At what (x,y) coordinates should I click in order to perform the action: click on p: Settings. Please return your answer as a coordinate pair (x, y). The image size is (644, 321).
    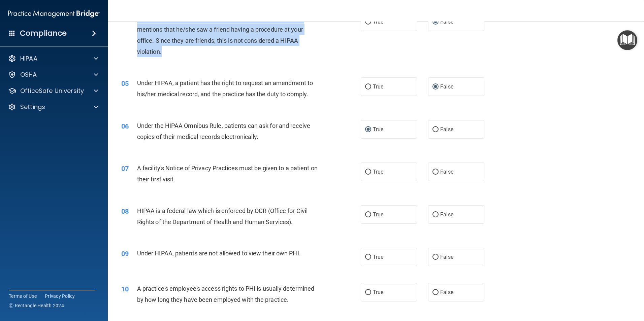
    Looking at the image, I should click on (33, 107).